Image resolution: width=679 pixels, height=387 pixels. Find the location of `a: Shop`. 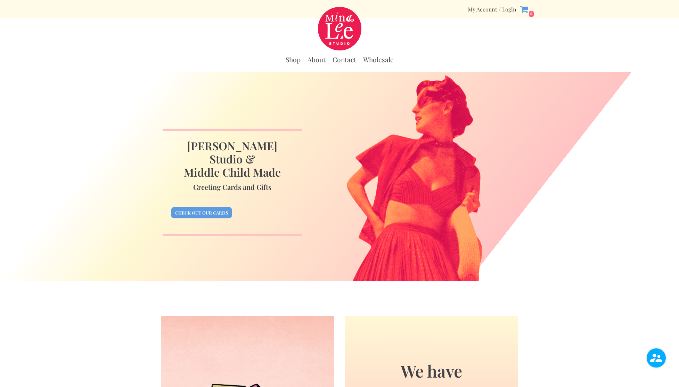

a: Shop is located at coordinates (293, 59).